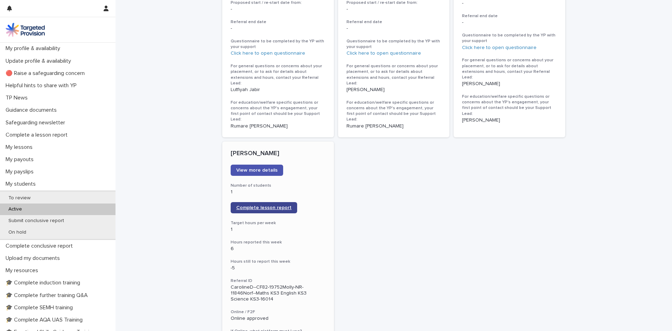  Describe the element at coordinates (278, 186) in the screenshot. I see `h3: Number of students` at that location.